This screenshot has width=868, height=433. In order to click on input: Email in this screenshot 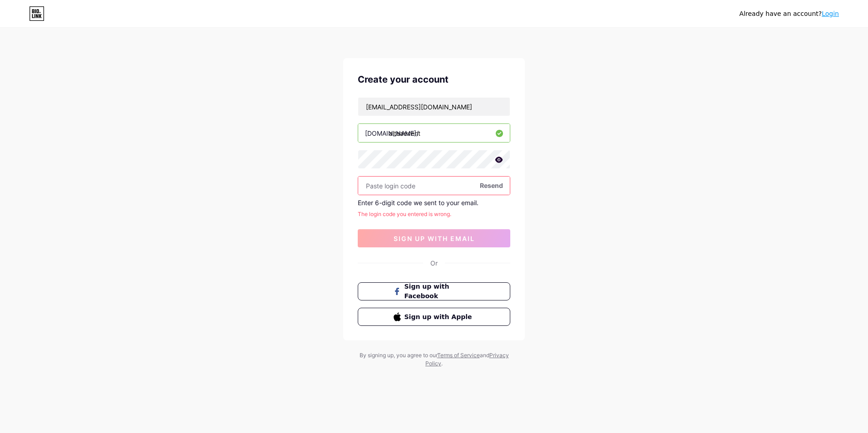, I will do `click(434, 107)`.